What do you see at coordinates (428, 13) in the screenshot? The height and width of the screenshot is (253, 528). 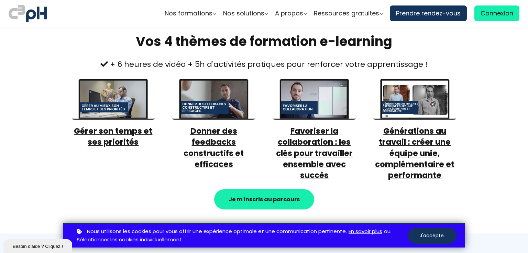 I see `span: Prendre rendez-vous` at bounding box center [428, 13].